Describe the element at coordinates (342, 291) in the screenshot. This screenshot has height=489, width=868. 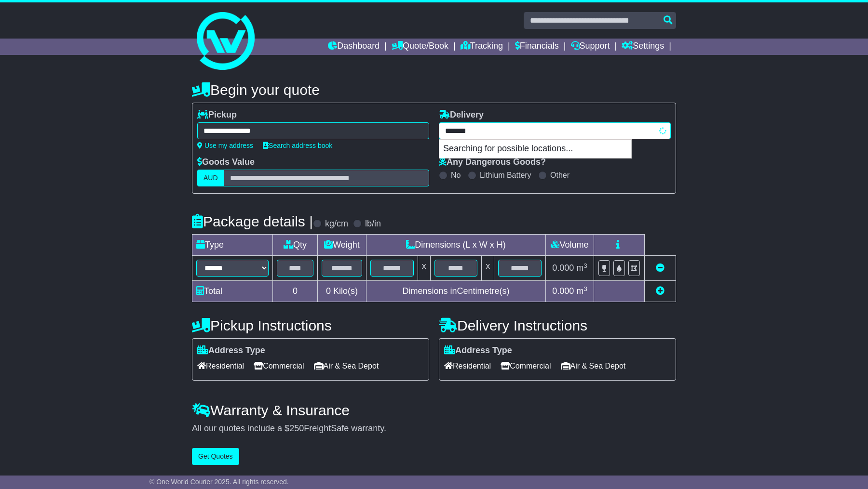
I see `td: Kilo(s)` at that location.